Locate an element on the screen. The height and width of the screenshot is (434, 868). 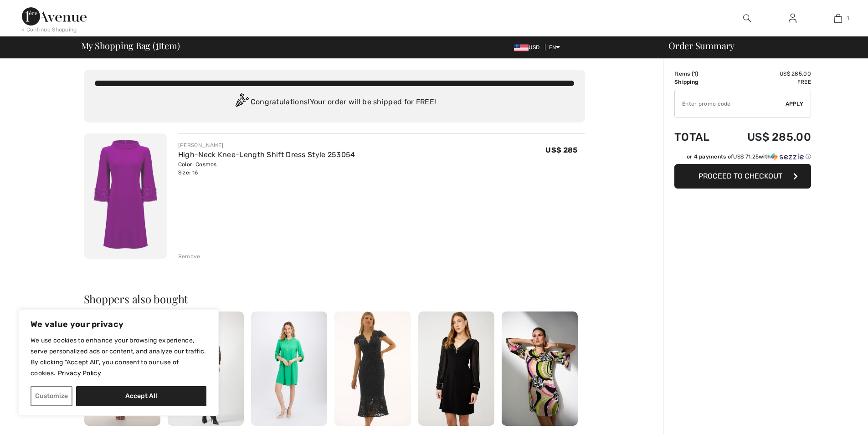
p: We value your privacy is located at coordinates (118, 324).